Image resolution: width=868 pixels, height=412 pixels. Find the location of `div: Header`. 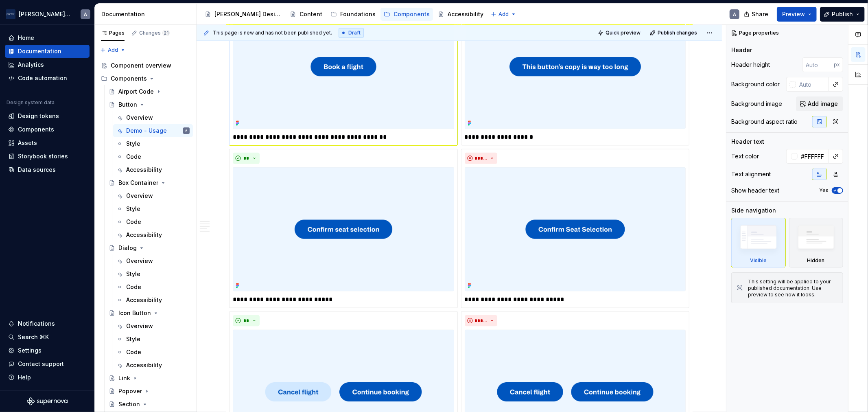

div: Header is located at coordinates (742, 50).